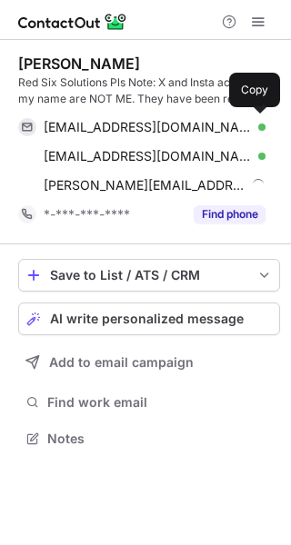 This screenshot has height=545, width=291. What do you see at coordinates (149, 362) in the screenshot?
I see `button: Add to email campaign` at bounding box center [149, 362].